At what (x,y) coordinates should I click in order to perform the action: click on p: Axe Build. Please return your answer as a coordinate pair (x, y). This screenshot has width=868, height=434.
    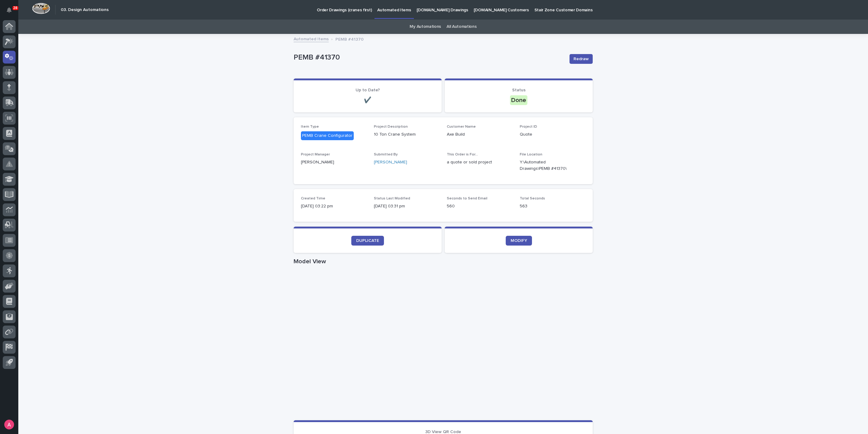
    Looking at the image, I should click on (480, 134).